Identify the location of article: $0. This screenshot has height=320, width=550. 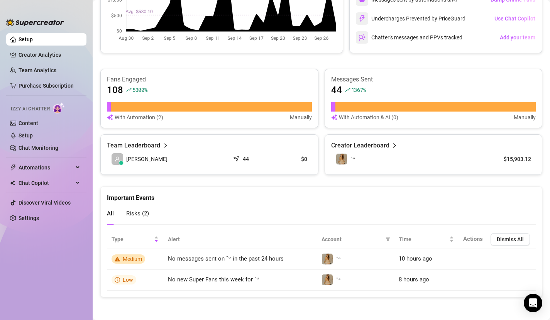
(291, 159).